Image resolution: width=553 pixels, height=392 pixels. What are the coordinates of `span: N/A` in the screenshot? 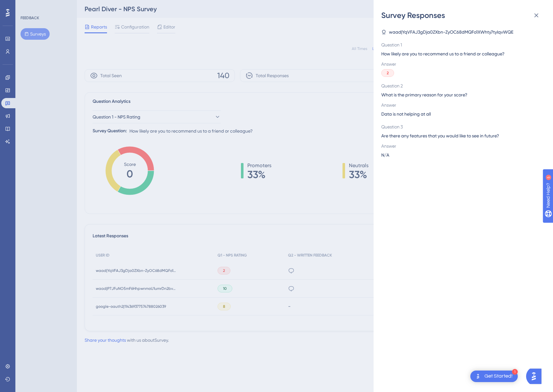 It's located at (385, 155).